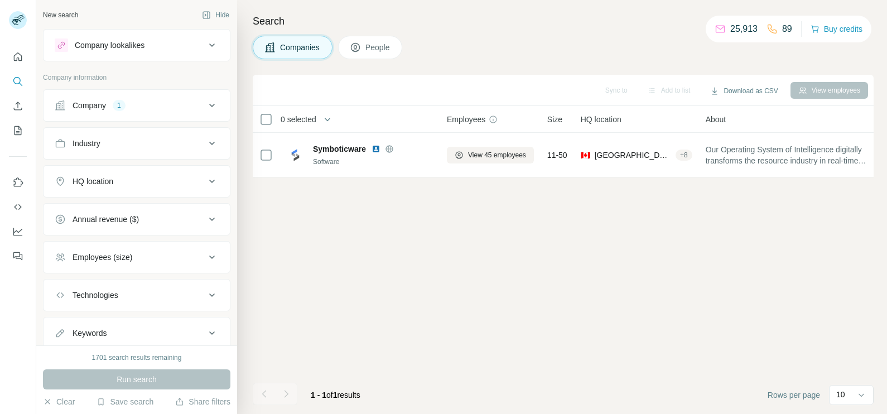 The image size is (887, 414). Describe the element at coordinates (137, 333) in the screenshot. I see `button: Keywords` at that location.